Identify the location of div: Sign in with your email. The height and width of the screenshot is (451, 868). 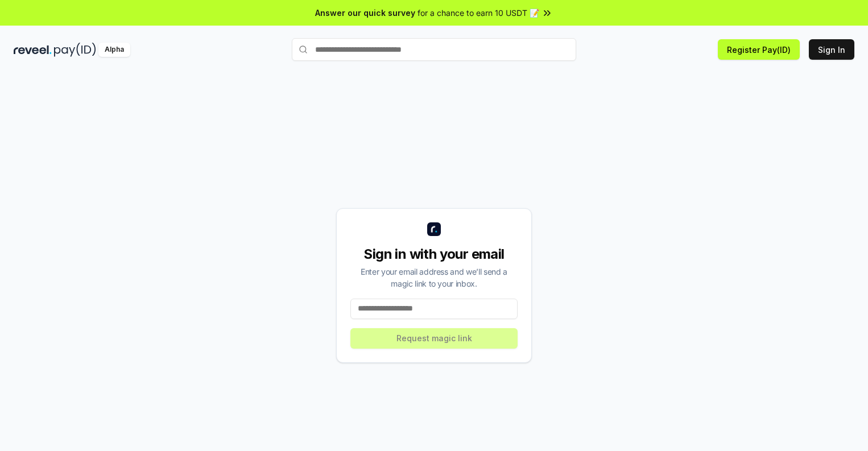
(434, 254).